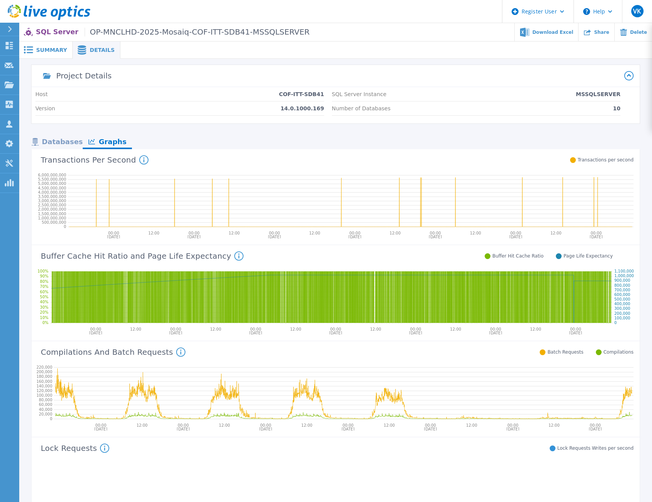  What do you see at coordinates (52, 201) in the screenshot?
I see `text: 3,000,000,000` at bounding box center [52, 201].